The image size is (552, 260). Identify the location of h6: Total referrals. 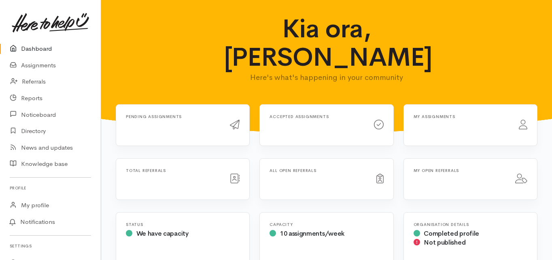
(173, 170).